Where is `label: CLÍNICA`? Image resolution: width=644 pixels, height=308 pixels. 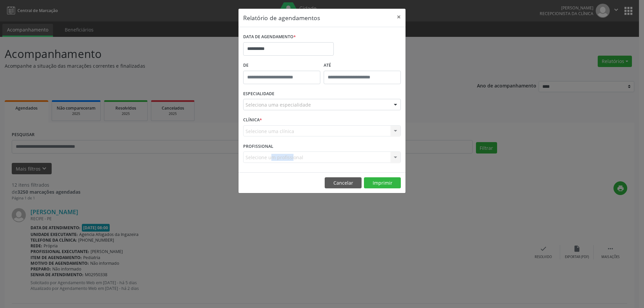
label: CLÍNICA is located at coordinates (252, 120).